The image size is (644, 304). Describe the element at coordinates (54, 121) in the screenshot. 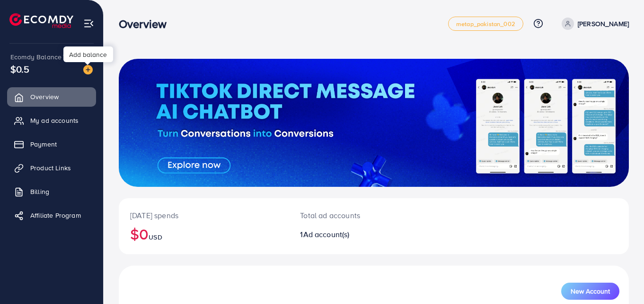

I see `span: My ad accounts` at that location.